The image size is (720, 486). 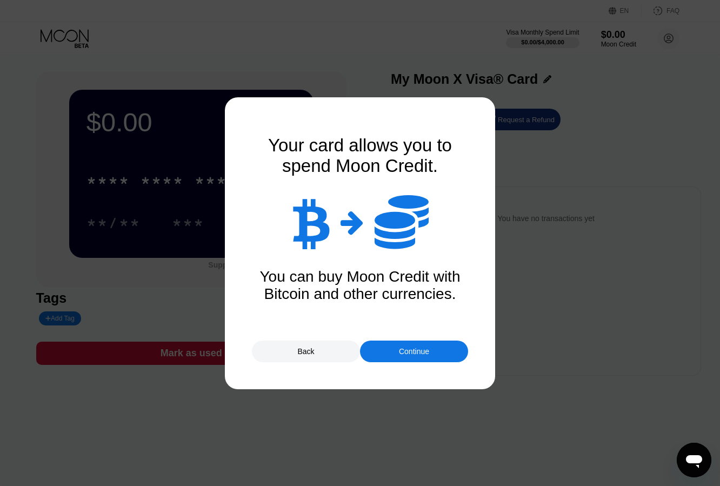 I want to click on div: You can buy Moon Credit with Bitcoin and other currencies., so click(x=360, y=285).